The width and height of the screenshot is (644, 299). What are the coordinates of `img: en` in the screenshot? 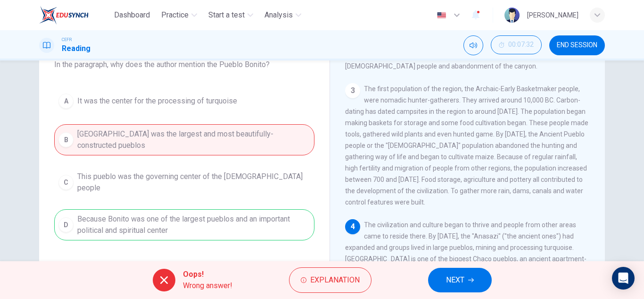 It's located at (441, 15).